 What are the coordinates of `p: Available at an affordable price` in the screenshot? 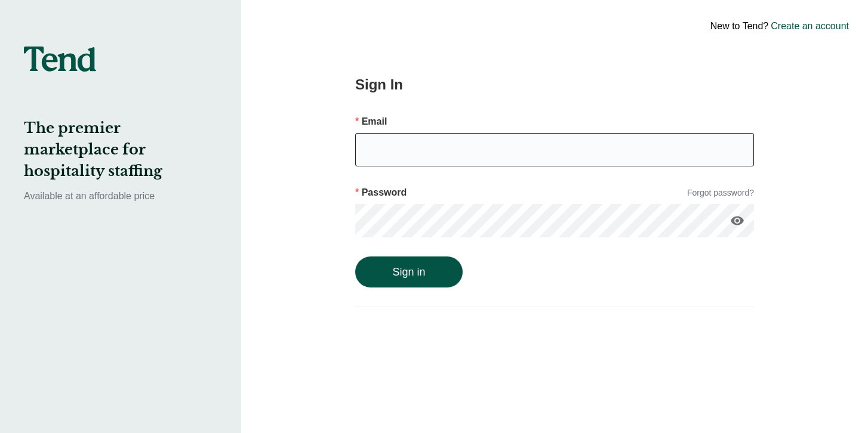 It's located at (120, 196).